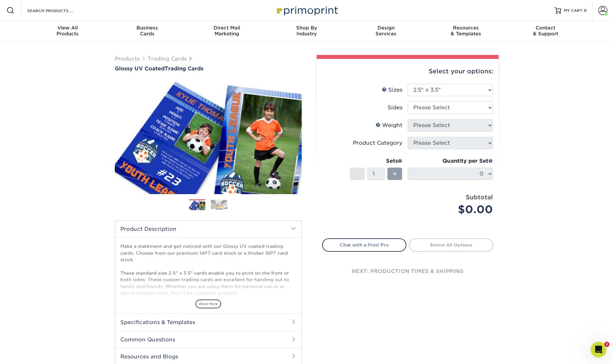 The image size is (613, 364). I want to click on div: next: production times & shipping, so click(407, 271).